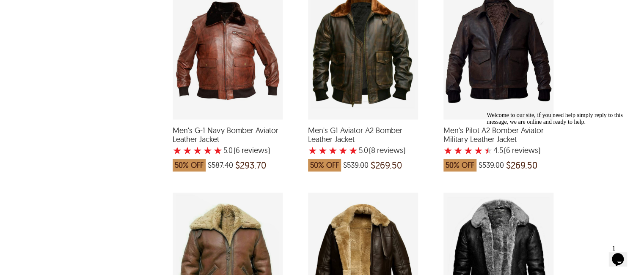  Describe the element at coordinates (372, 151) in the screenshot. I see `span: (8` at that location.